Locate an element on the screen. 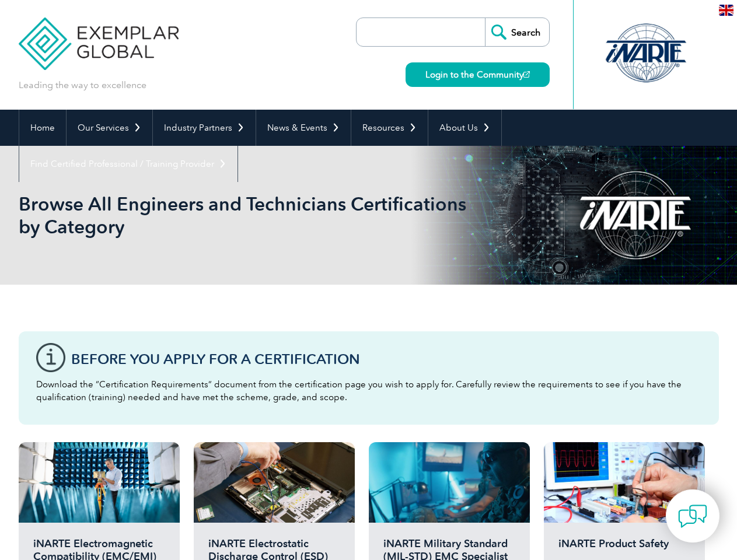 The image size is (737, 560). img: contact-chat.png is located at coordinates (693, 516).